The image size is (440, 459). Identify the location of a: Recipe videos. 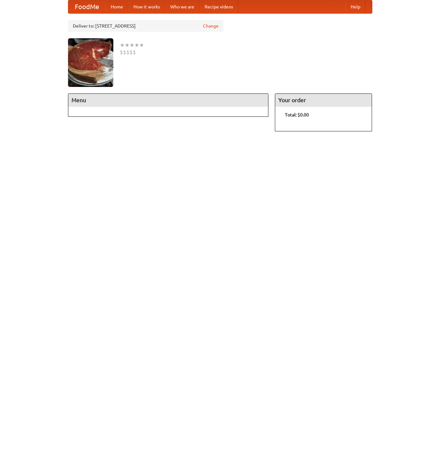
(219, 7).